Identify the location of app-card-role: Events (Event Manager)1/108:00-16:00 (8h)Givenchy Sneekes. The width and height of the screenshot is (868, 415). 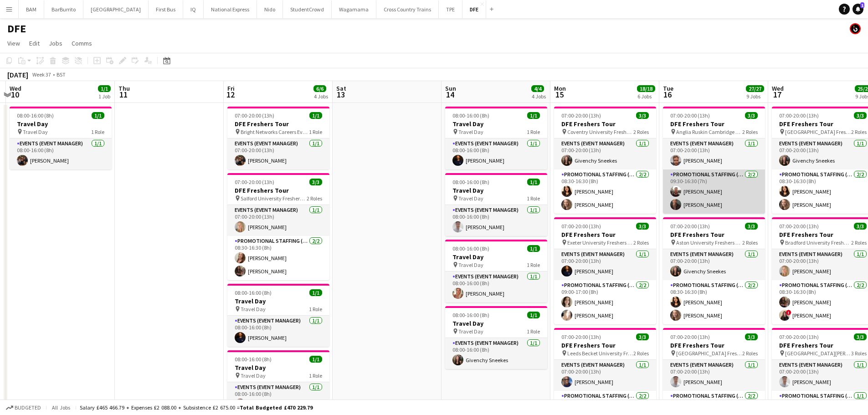
(496, 353).